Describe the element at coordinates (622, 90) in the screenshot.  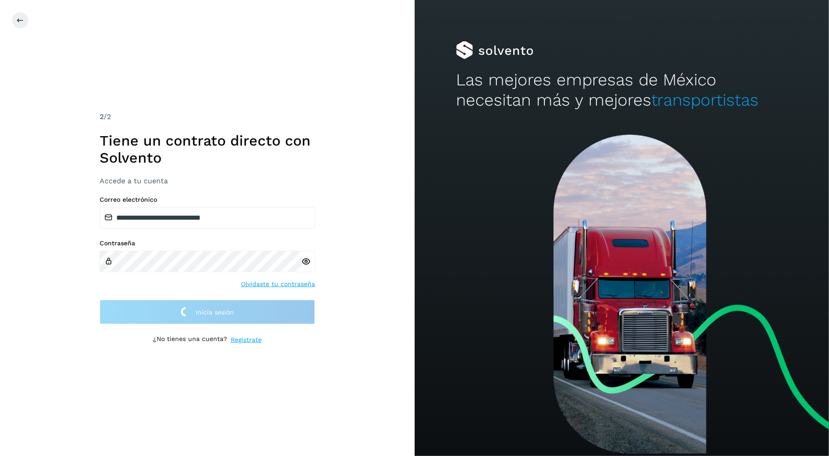
I see `h2: Las mejores empresas de México necesitan más y mejores` at that location.